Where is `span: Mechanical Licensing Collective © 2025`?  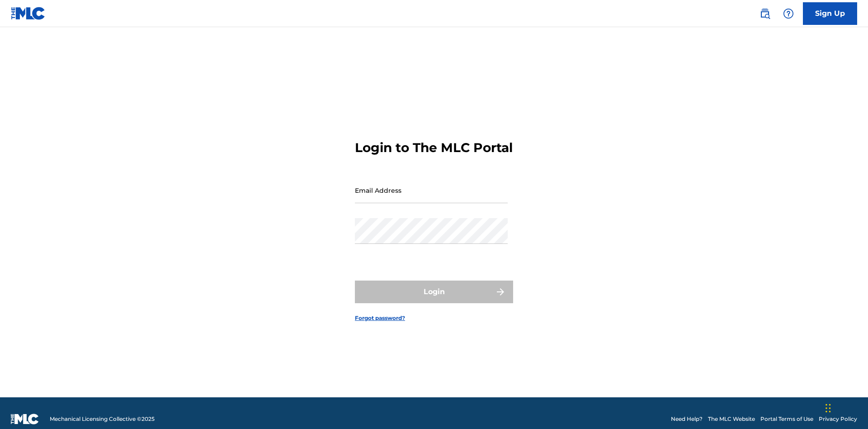 span: Mechanical Licensing Collective © 2025 is located at coordinates (102, 419).